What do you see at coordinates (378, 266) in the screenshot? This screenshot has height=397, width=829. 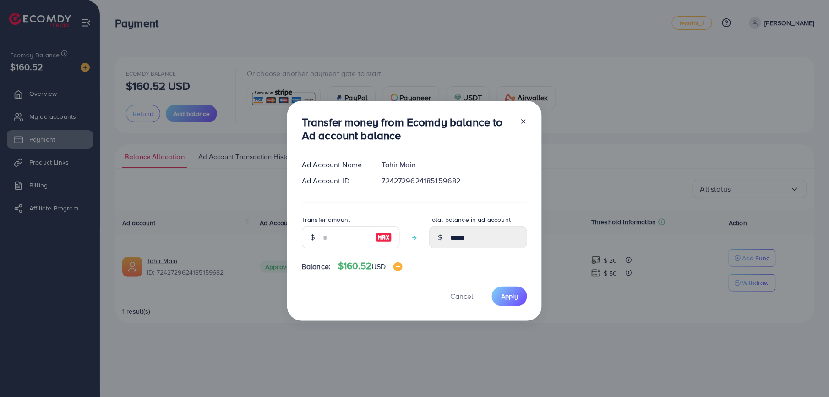 I see `span: USD` at bounding box center [378, 266].